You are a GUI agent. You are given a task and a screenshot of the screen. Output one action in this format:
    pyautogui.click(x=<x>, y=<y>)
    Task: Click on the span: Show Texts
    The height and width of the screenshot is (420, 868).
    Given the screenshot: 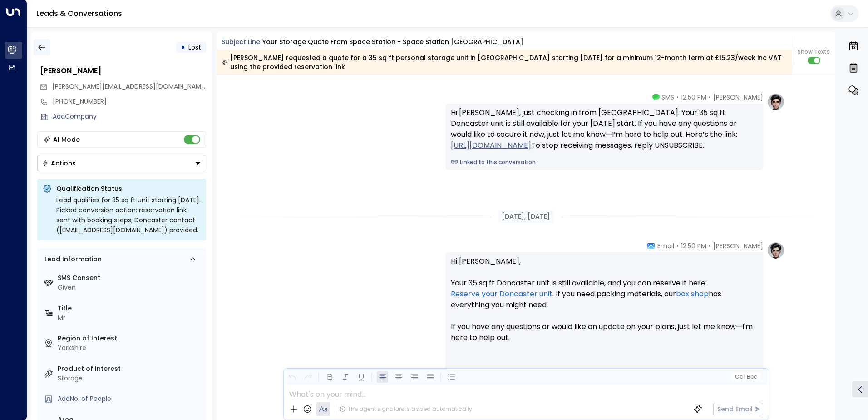 What is the action you would take?
    pyautogui.click(x=814, y=52)
    